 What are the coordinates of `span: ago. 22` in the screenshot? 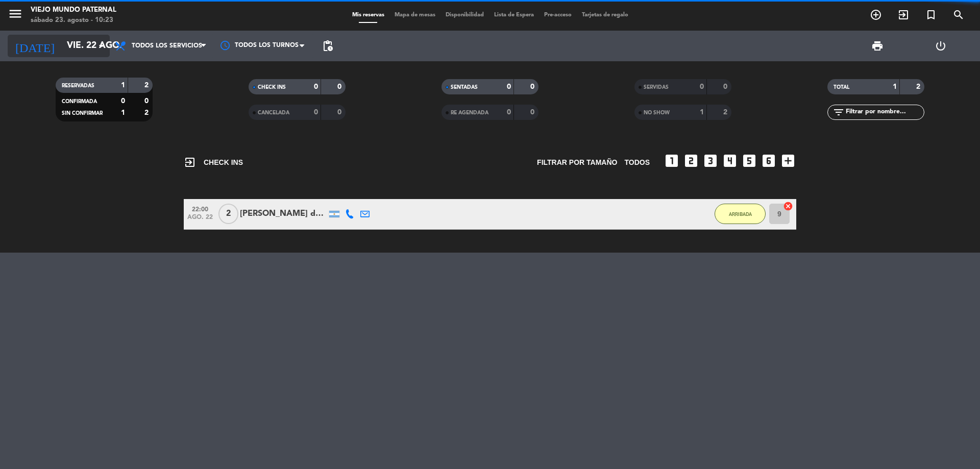 It's located at (200, 219).